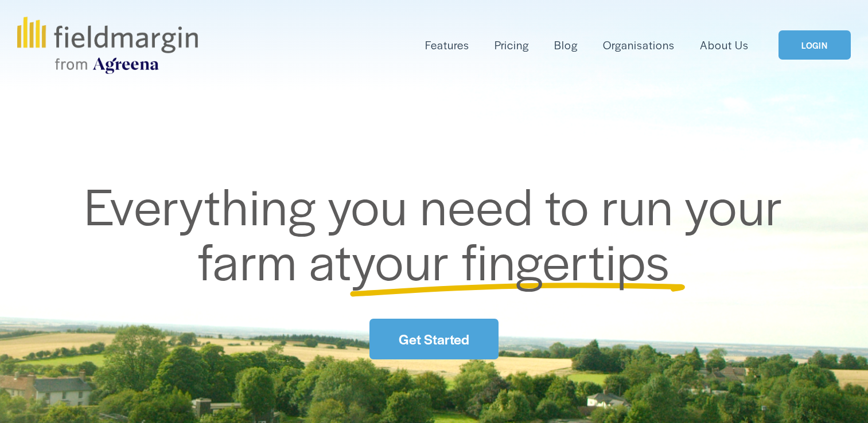 Image resolution: width=868 pixels, height=423 pixels. Describe the element at coordinates (107, 45) in the screenshot. I see `img: fieldmargin.com` at that location.